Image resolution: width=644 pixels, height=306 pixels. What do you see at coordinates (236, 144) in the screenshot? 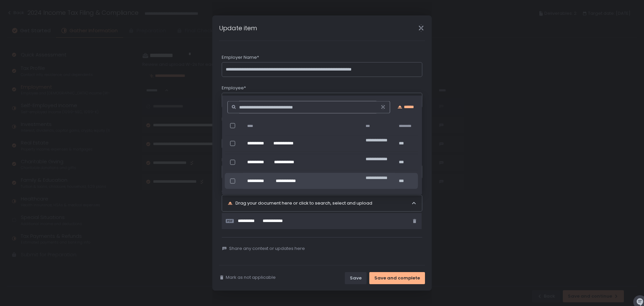
I see `button: Yes` at bounding box center [236, 144].